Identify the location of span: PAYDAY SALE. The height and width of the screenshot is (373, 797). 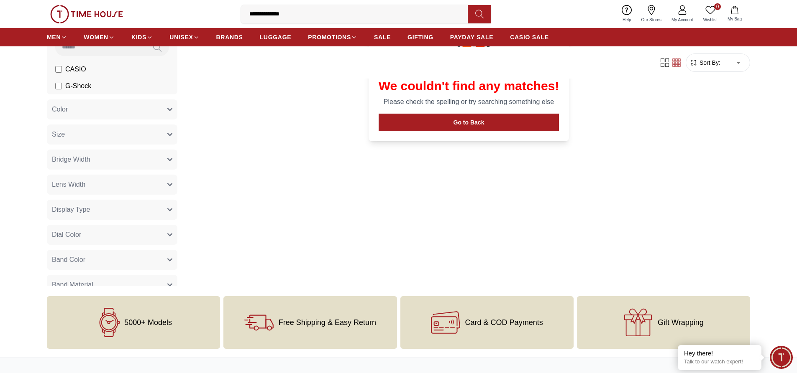
(471, 37).